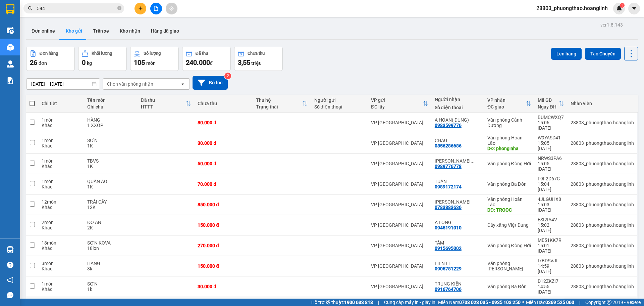 The width and height of the screenshot is (644, 306). I want to click on div: LIÊN LÊ, so click(458, 263).